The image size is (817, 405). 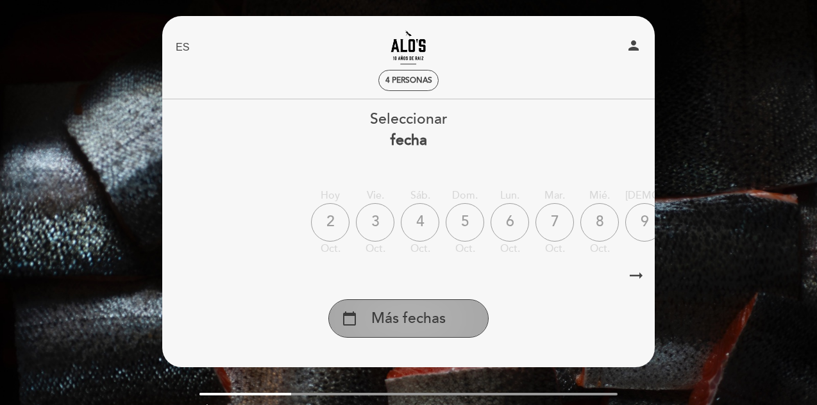 I want to click on button: person, so click(x=634, y=47).